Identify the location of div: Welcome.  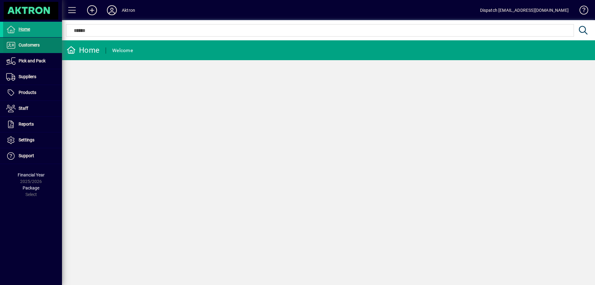
(122, 50).